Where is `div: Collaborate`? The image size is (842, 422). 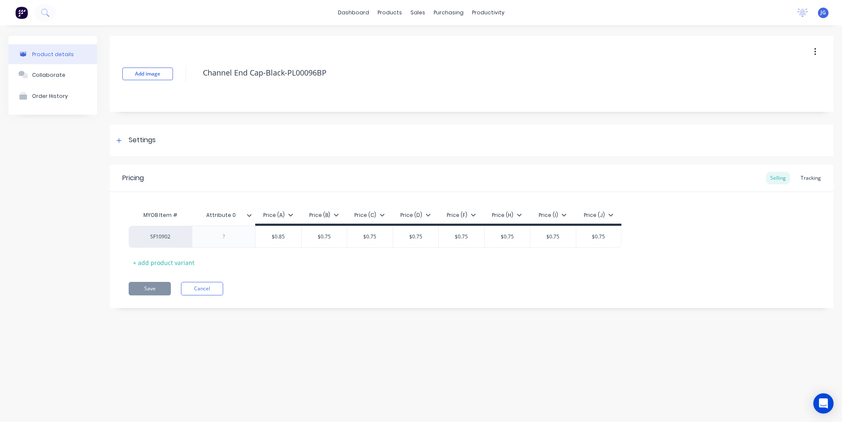 div: Collaborate is located at coordinates (49, 75).